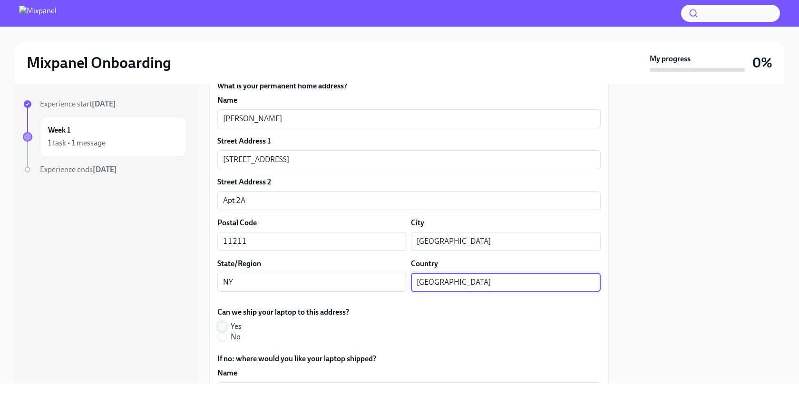  What do you see at coordinates (38, 13) in the screenshot?
I see `img: Mixpanel` at bounding box center [38, 13].